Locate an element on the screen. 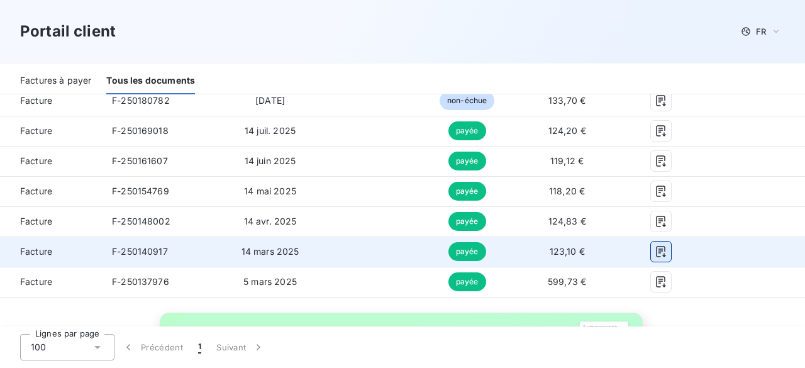 The image size is (805, 368). span: 14 mai 2025 is located at coordinates (270, 191).